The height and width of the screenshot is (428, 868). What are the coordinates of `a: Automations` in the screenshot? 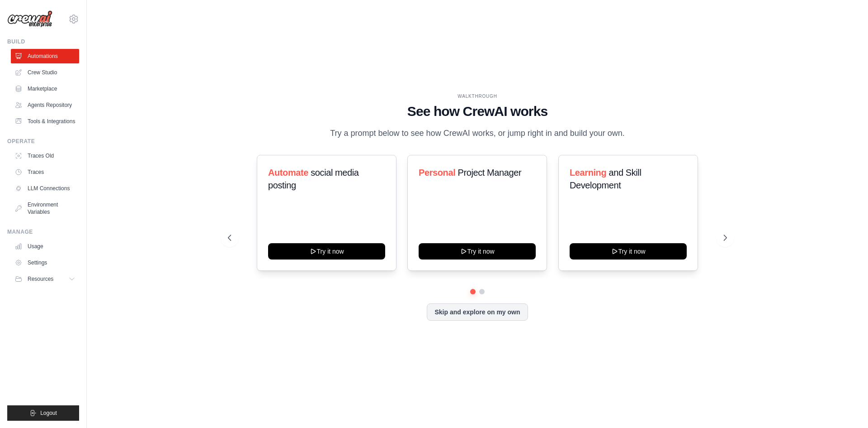 It's located at (45, 56).